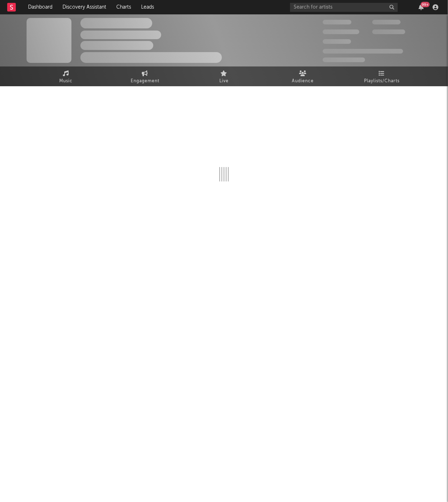 The height and width of the screenshot is (502, 448). Describe the element at coordinates (224, 81) in the screenshot. I see `span: Live` at that location.